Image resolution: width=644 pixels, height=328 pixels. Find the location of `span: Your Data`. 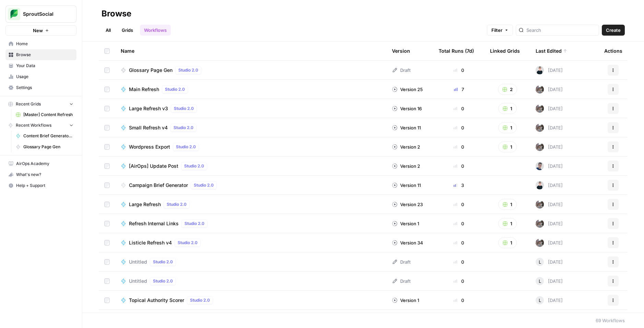

span: Your Data is located at coordinates (45, 66).